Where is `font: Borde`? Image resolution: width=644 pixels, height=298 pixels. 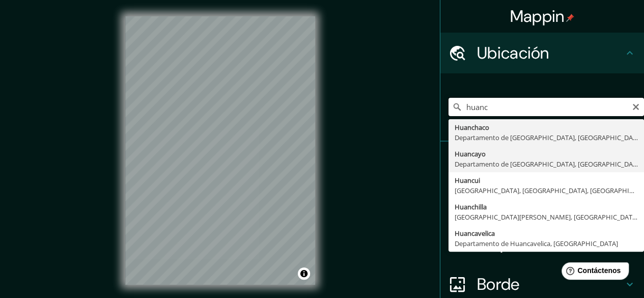 font: Borde is located at coordinates (498, 284).